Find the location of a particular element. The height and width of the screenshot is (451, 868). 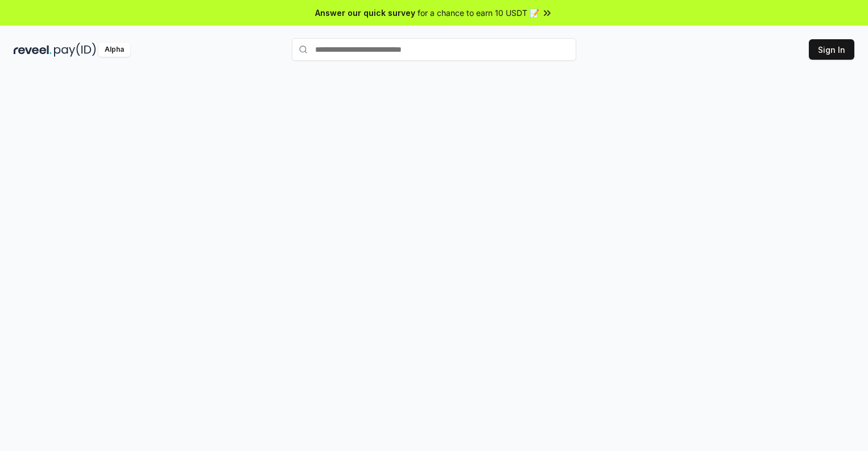

div: Alpha is located at coordinates (114, 50).